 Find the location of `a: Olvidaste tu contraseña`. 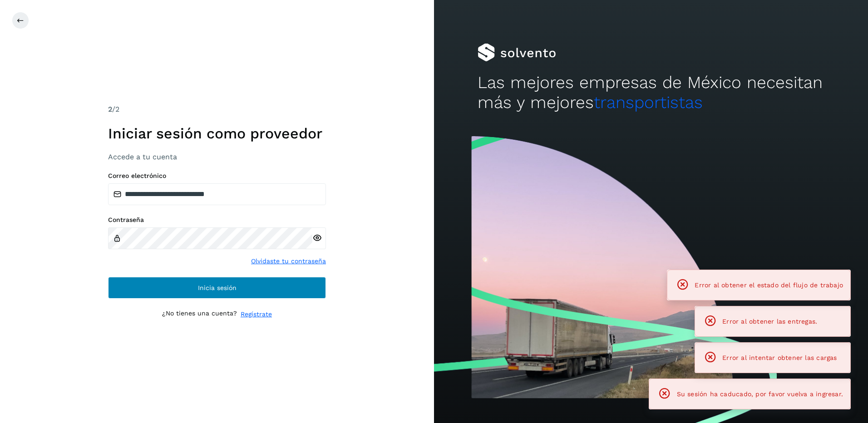

a: Olvidaste tu contraseña is located at coordinates (288, 261).